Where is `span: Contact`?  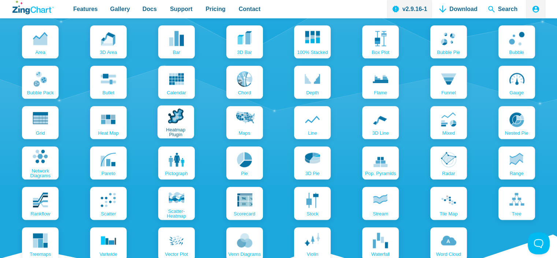
span: Contact is located at coordinates (250, 9).